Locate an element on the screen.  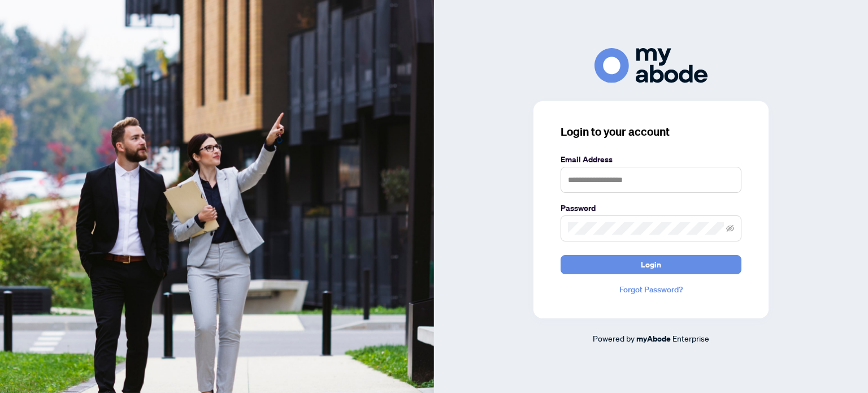
a: myAbode is located at coordinates (653, 339).